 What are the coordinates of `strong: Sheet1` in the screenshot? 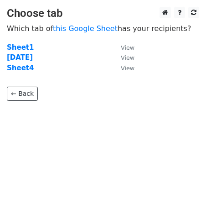 It's located at (20, 47).